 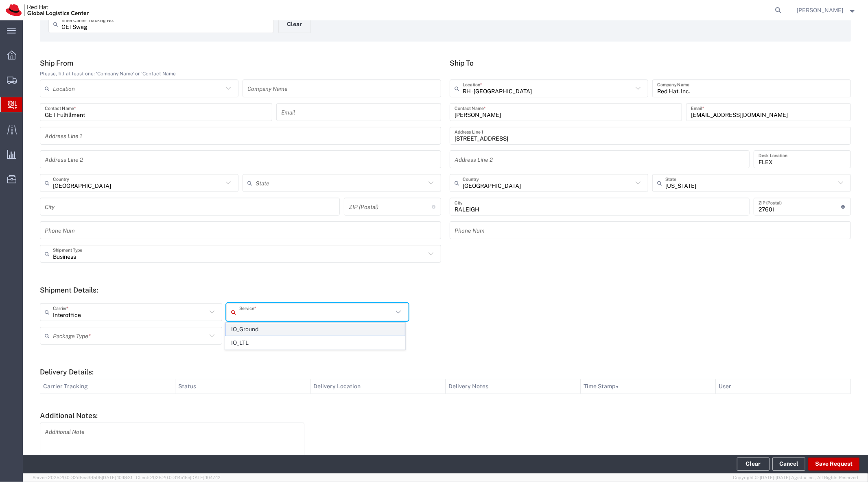 What do you see at coordinates (789, 464) in the screenshot?
I see `a: Cancel` at bounding box center [789, 464].